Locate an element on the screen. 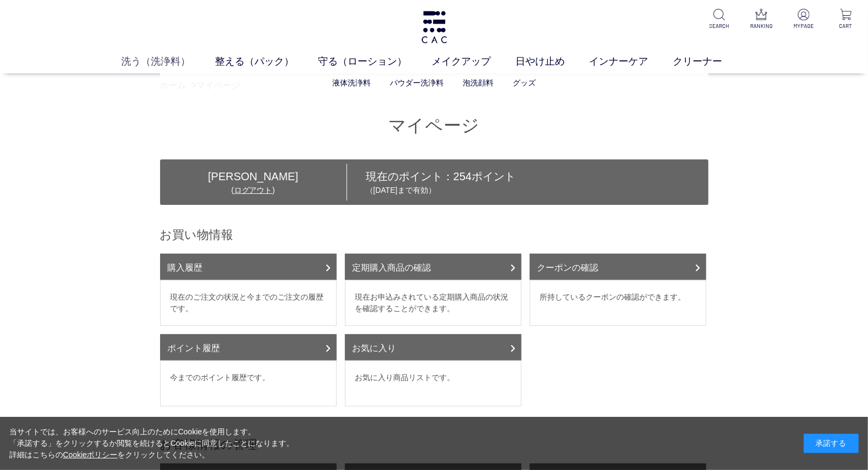 The image size is (868, 470). a: 洗う（洗浄料） is located at coordinates (167, 61).